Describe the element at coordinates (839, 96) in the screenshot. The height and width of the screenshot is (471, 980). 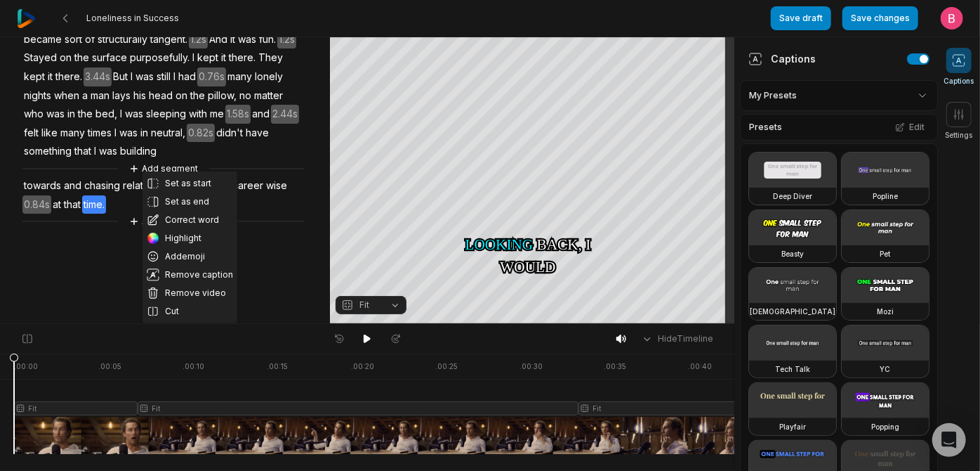
I see `div: My Presets` at that location.